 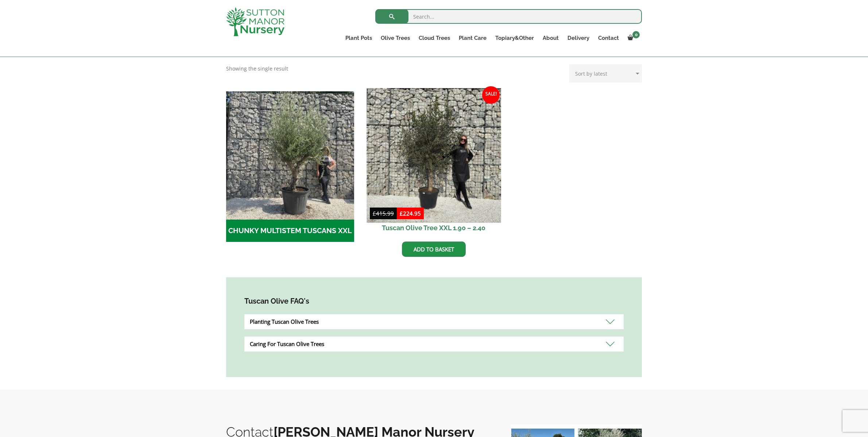 I want to click on span: 0, so click(x=636, y=35).